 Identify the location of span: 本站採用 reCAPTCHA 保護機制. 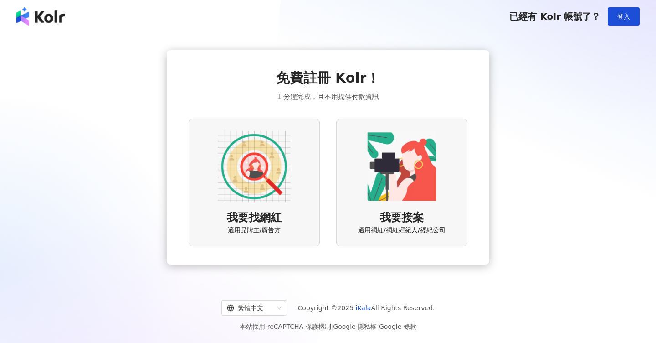
(328, 326).